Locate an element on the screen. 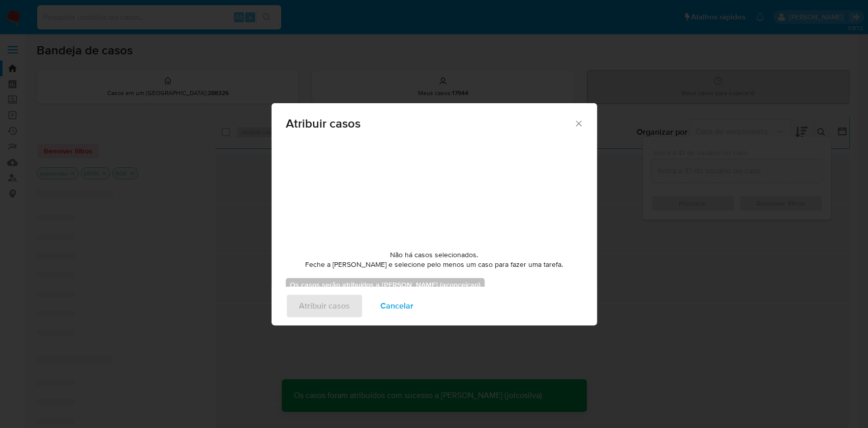 The width and height of the screenshot is (868, 428). span: Atribuir casos is located at coordinates (430, 124).